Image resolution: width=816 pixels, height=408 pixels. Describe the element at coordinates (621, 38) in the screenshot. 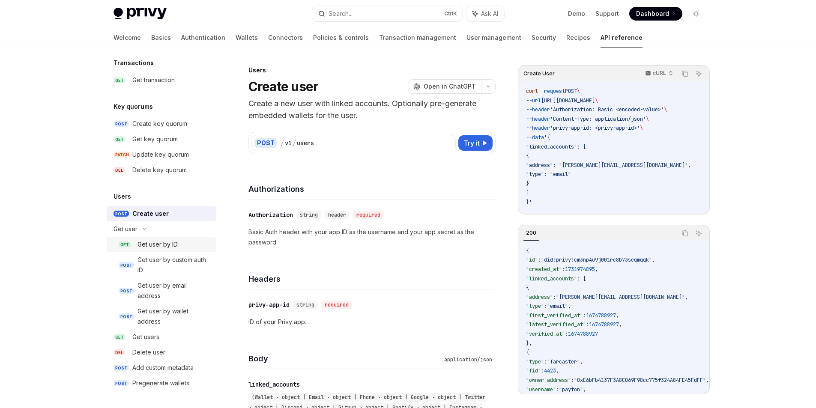

I see `a: API reference` at that location.